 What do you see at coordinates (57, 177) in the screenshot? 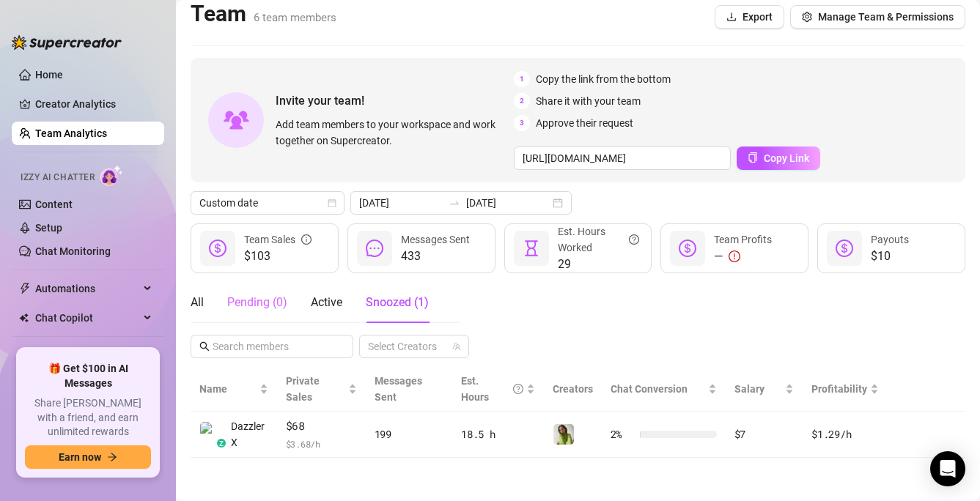
I see `span: Izzy AI Chatter` at bounding box center [57, 177].